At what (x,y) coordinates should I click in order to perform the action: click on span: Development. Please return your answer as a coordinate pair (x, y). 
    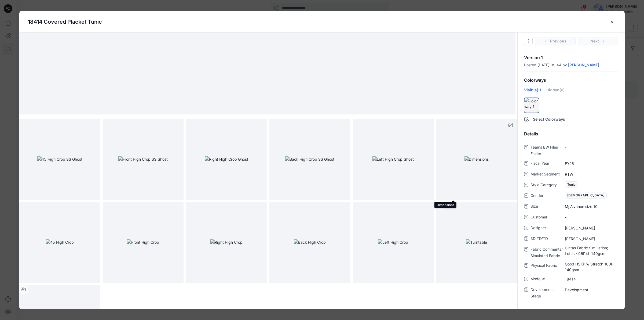
    Looking at the image, I should click on (591, 290).